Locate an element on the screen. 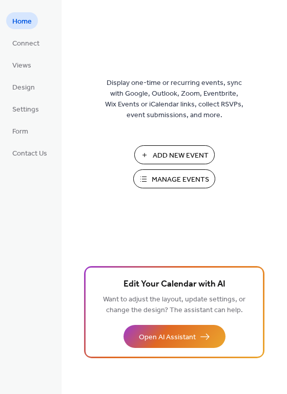 This screenshot has height=394, width=287. a: Home is located at coordinates (22, 20).